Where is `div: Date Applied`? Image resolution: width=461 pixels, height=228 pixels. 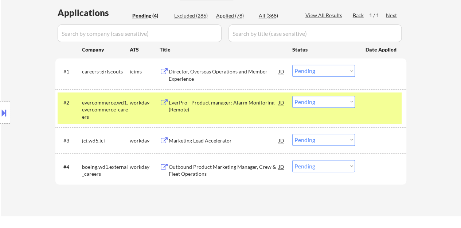
div: Date Applied is located at coordinates (382, 50).